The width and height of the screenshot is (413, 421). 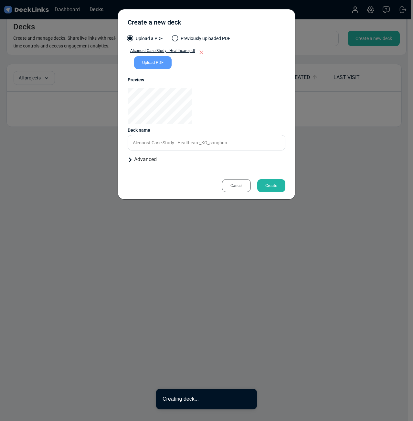 What do you see at coordinates (206, 159) in the screenshot?
I see `div: Advanced` at bounding box center [206, 159].